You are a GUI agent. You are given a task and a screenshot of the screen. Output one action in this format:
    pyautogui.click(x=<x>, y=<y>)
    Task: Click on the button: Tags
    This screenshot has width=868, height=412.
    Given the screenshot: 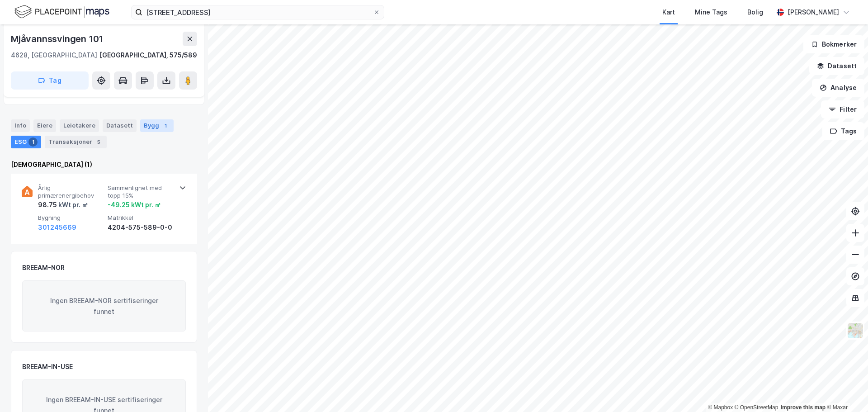 What is the action you would take?
    pyautogui.click(x=843, y=131)
    